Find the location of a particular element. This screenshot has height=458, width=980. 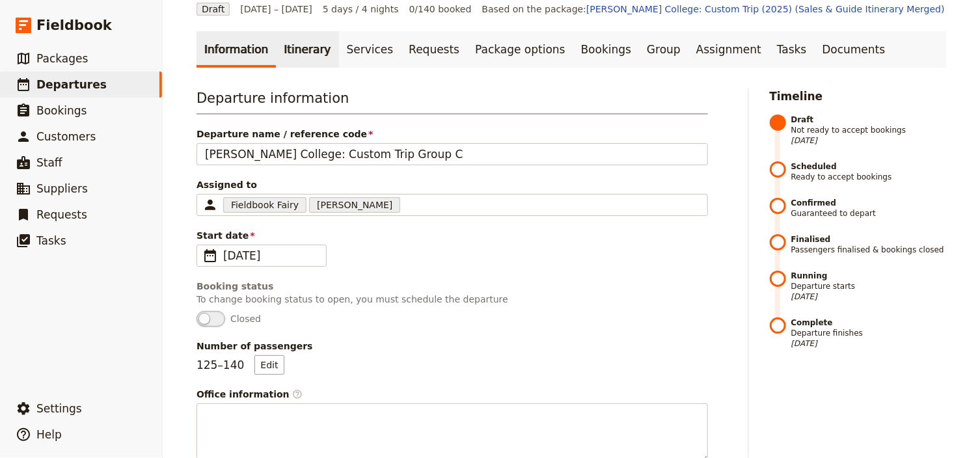

span: Departure starts is located at coordinates (868, 286).